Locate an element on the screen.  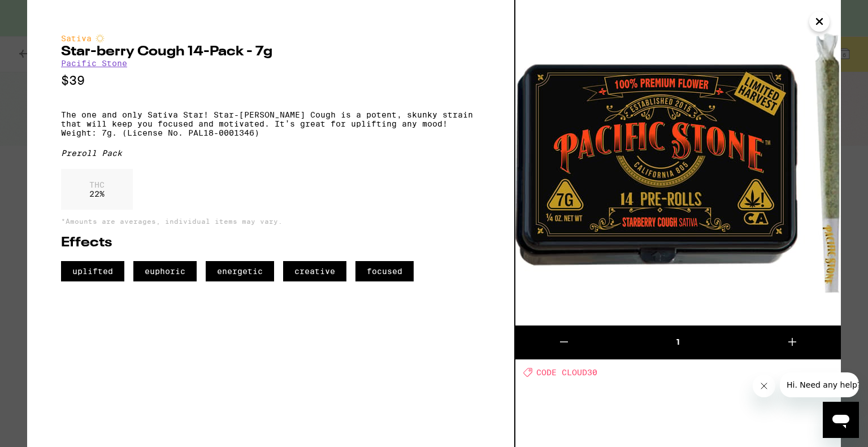
span: CODE CLOUD30 is located at coordinates (567, 372).